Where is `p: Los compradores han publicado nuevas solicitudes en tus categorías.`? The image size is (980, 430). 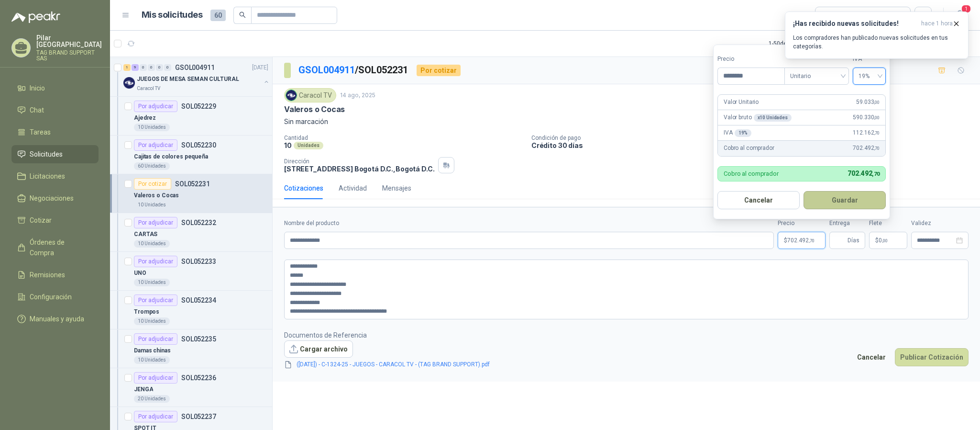 p: Los compradores han publicado nuevas solicitudes en tus categorías. is located at coordinates (876, 42).